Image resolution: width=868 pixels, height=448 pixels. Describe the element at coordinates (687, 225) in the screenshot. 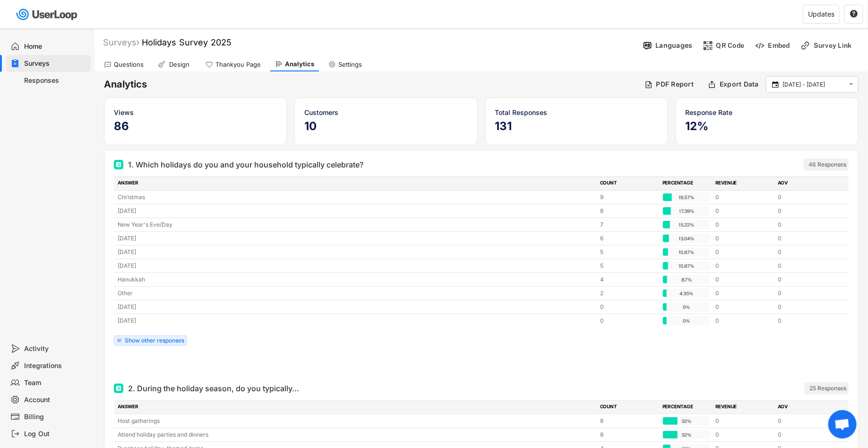

I see `div: 15.22%` at that location.